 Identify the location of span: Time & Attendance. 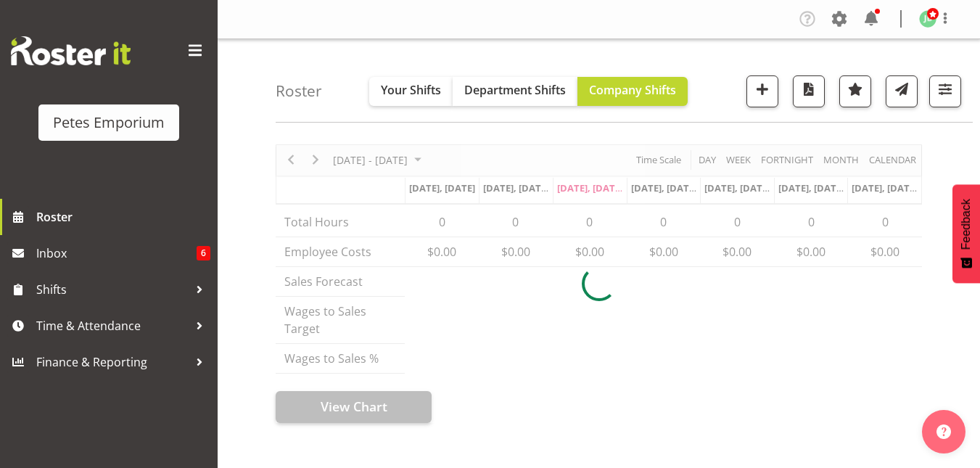
(112, 326).